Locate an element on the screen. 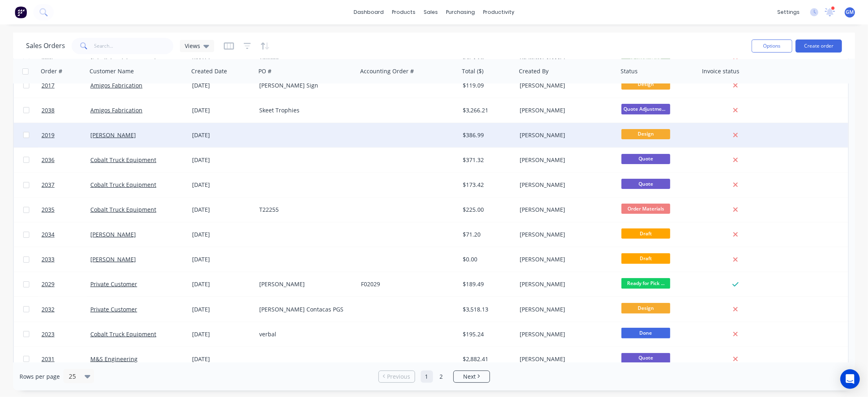  a: 2023 is located at coordinates (66, 334).